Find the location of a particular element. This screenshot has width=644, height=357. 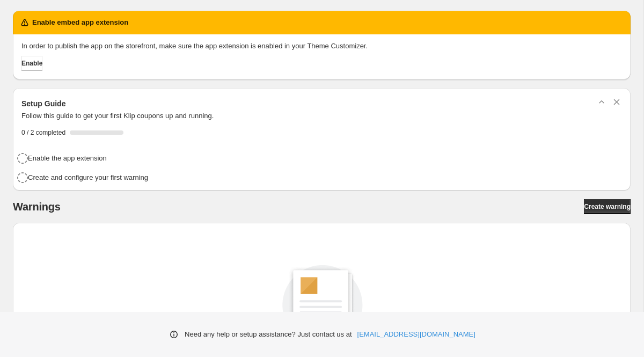

h3: Setup Guide is located at coordinates (44, 104).